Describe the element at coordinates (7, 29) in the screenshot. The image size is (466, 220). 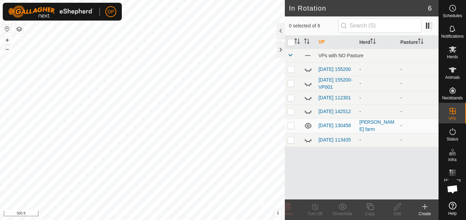
I see `button: Reset Map` at that location.